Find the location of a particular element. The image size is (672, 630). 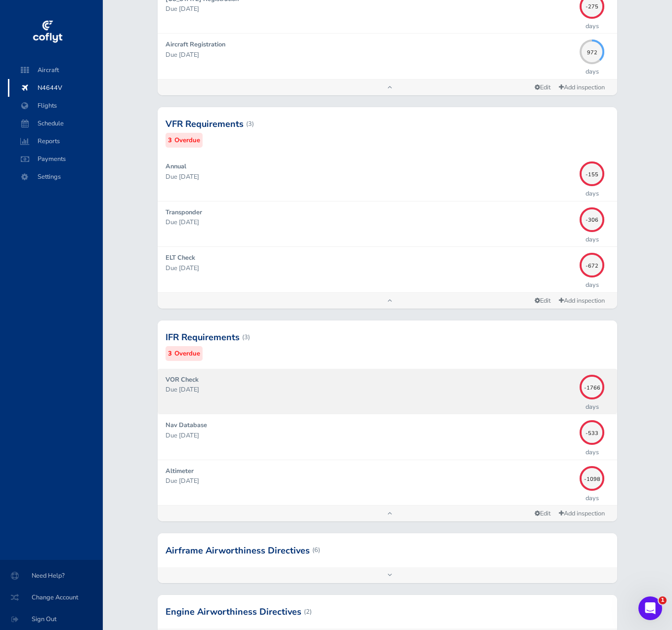

strong: Transponder is located at coordinates (184, 212).